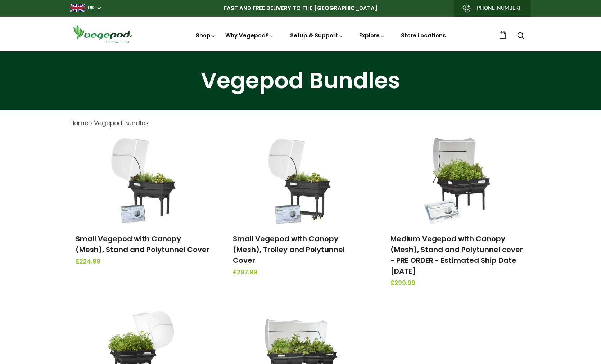  I want to click on a: Small Vegepod with Canopy (Mesh), Stand and Polytunnel Cover, so click(143, 244).